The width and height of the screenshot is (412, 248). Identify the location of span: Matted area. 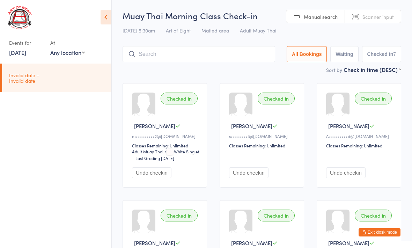
(215, 30).